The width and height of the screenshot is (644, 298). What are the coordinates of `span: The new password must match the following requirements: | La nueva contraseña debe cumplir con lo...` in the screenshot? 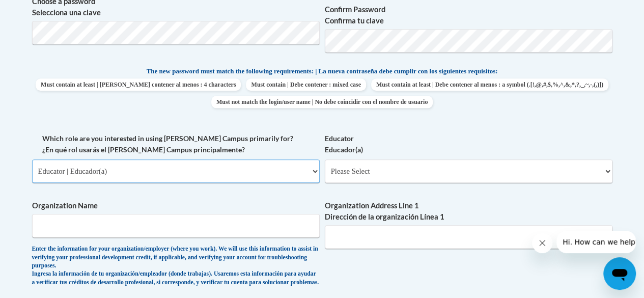 It's located at (322, 71).